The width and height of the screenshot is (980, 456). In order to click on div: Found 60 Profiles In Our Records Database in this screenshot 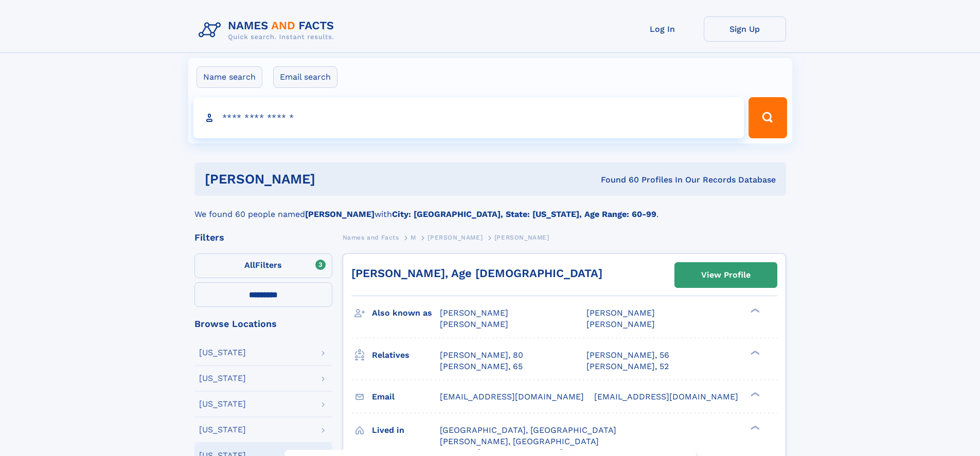, I will do `click(617, 180)`.